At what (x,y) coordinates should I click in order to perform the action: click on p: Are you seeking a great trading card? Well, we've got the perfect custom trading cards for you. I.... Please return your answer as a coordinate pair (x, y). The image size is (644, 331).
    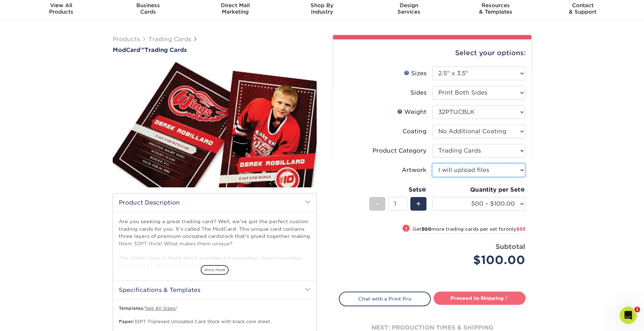
    Looking at the image, I should click on (215, 243).